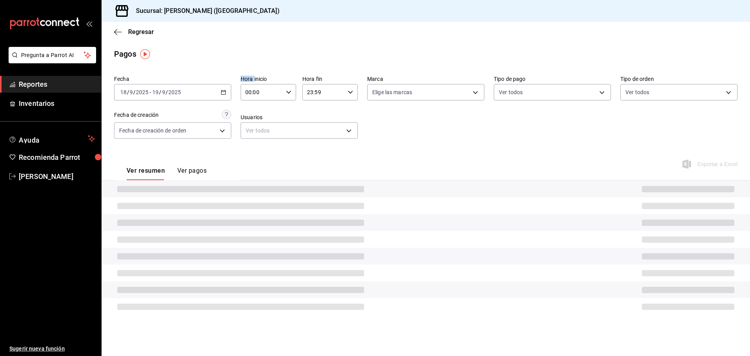  Describe the element at coordinates (166, 174) in the screenshot. I see `div: navigation tabs` at that location.